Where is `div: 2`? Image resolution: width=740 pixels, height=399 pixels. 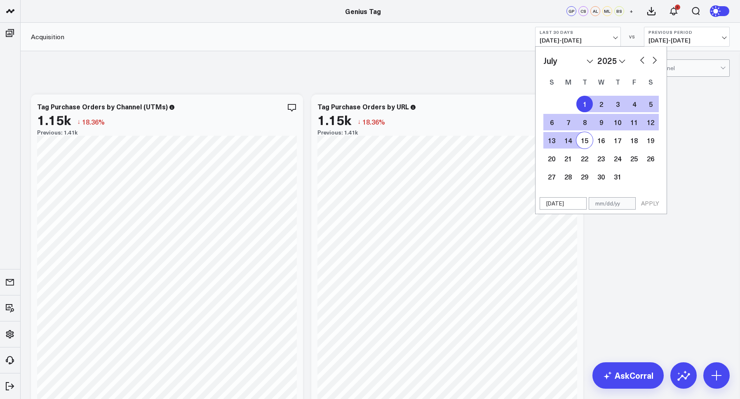 div: 2 is located at coordinates (678, 7).